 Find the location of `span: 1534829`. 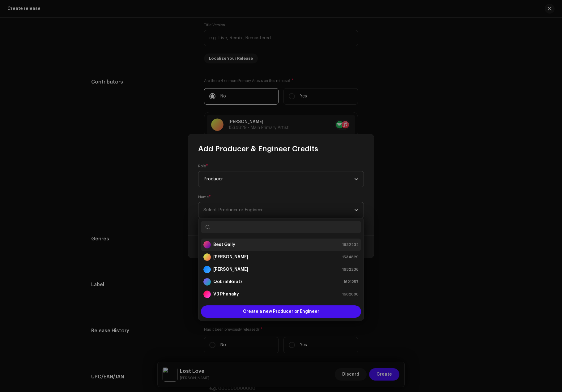

span: 1534829 is located at coordinates (351, 257).